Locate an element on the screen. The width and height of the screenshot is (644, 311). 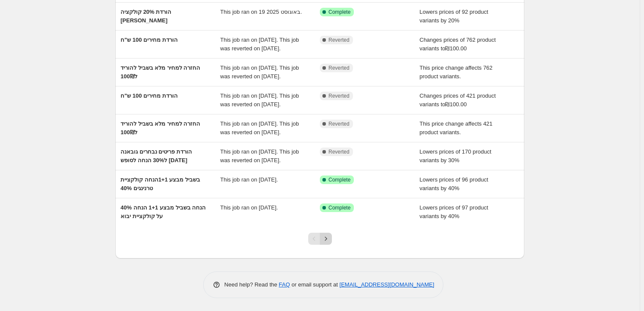
button: Next is located at coordinates (326, 239).